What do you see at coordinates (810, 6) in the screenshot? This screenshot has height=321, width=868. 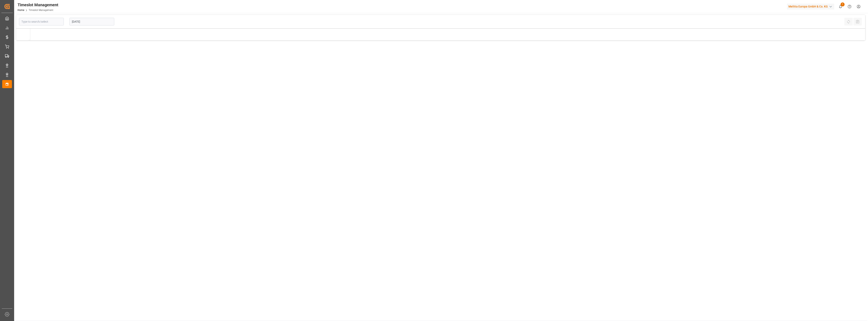 I see `div: Melitta Europa GmbH & Co. KG` at bounding box center [810, 6].